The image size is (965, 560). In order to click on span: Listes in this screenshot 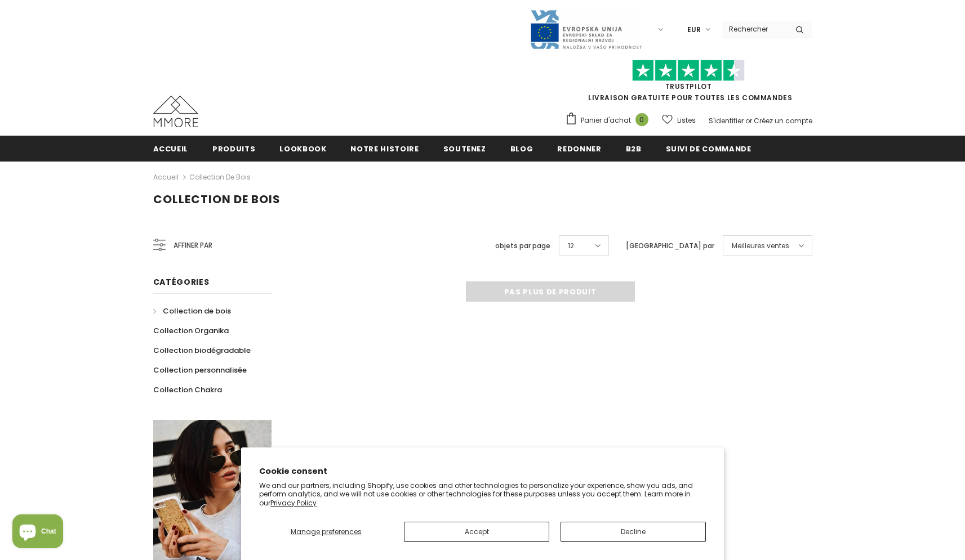, I will do `click(686, 121)`.